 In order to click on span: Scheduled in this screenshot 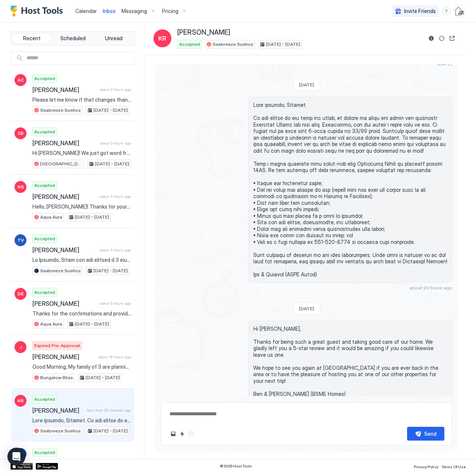, I will do `click(73, 38)`.